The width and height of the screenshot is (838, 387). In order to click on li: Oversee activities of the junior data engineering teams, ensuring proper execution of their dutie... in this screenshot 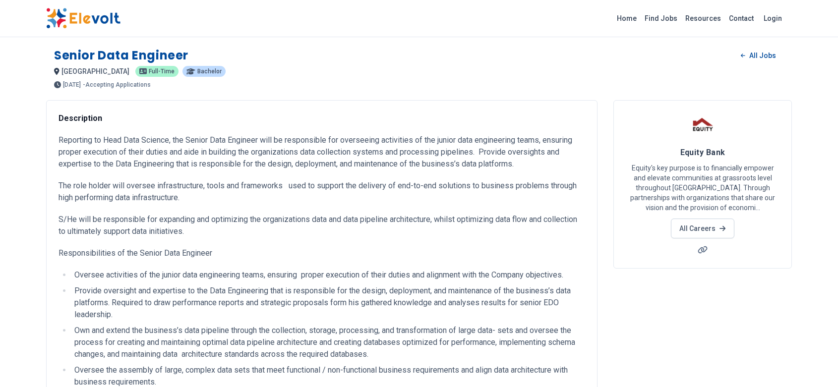, I will do `click(328, 275)`.